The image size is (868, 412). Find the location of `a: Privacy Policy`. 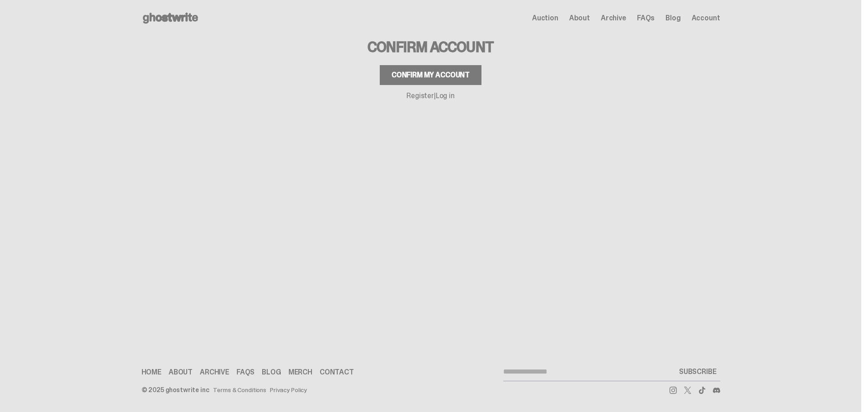

a: Privacy Policy is located at coordinates (288, 390).